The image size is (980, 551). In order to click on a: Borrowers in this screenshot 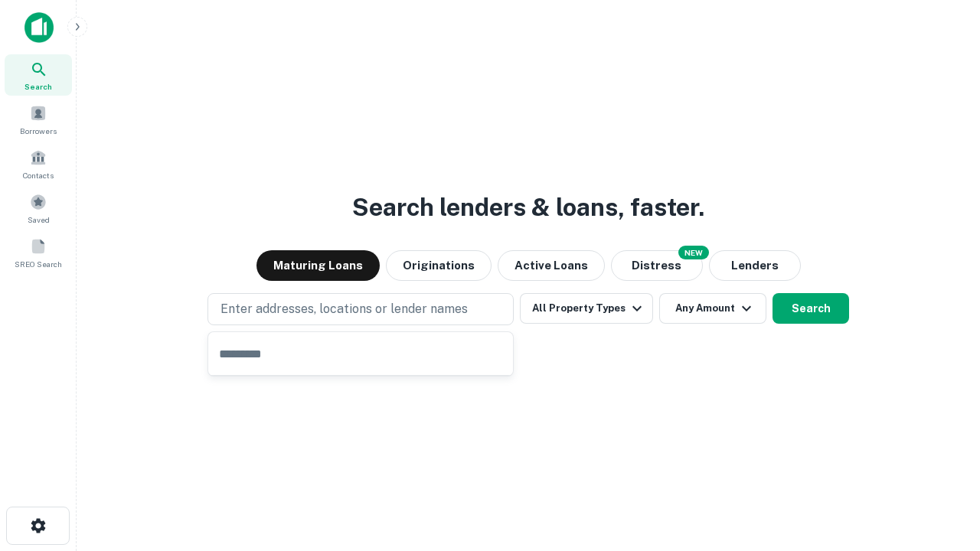, I will do `click(38, 119)`.